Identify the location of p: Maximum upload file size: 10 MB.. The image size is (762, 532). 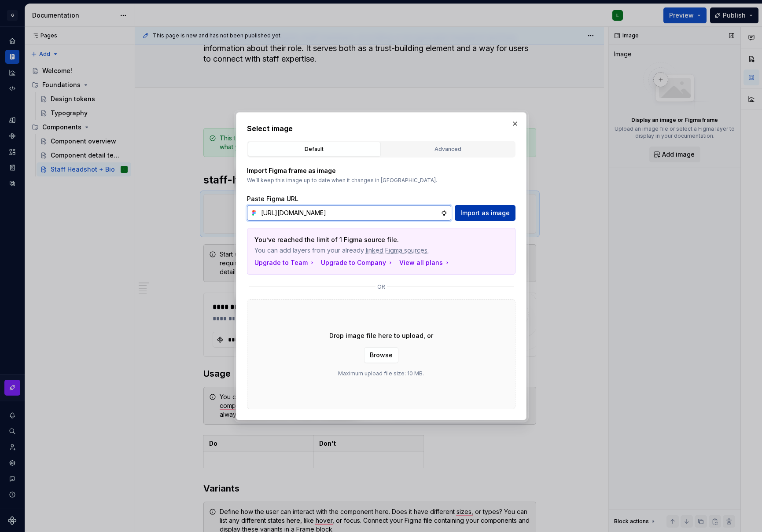
(381, 373).